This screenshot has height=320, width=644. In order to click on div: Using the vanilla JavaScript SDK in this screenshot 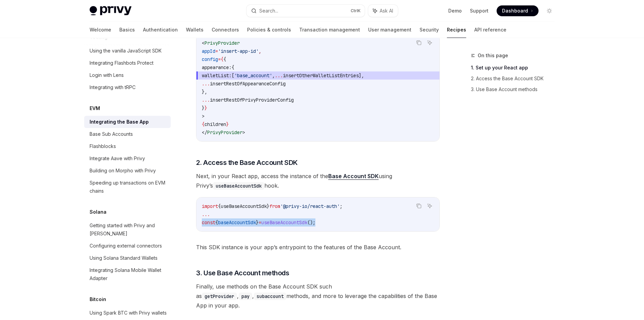, I will do `click(125, 50)`.